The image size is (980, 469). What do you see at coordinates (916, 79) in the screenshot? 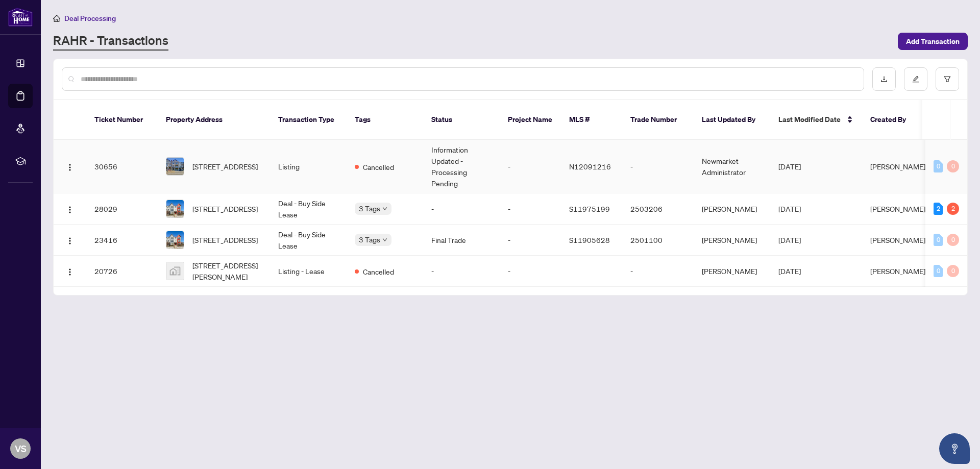
I see `button: edit` at bounding box center [916, 79].